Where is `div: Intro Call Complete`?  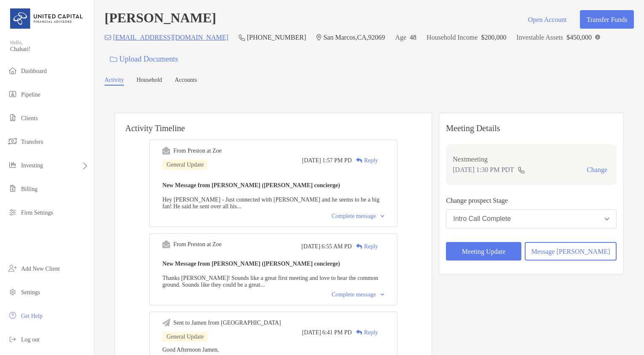 div: Intro Call Complete is located at coordinates (481, 219).